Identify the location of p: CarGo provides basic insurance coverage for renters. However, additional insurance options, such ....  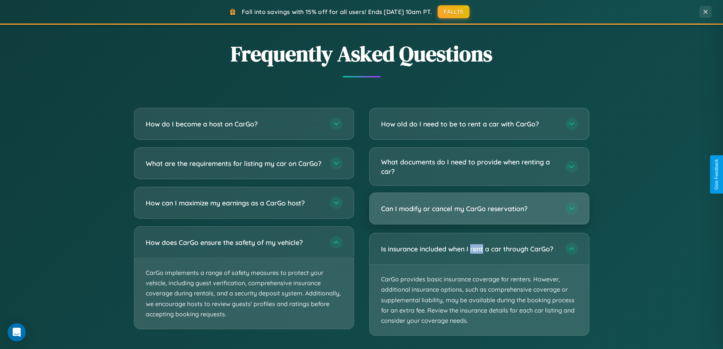
(480, 300).